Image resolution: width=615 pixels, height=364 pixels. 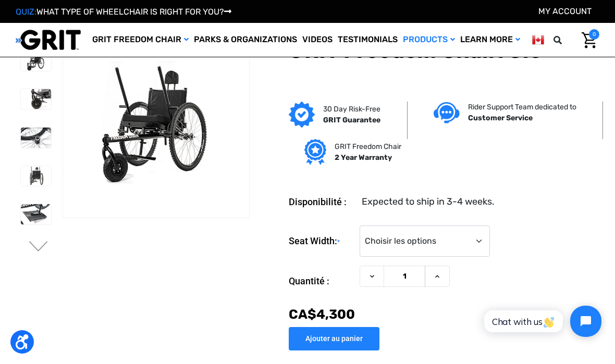 I want to click on p: GRIT Freedom Chair, so click(x=368, y=146).